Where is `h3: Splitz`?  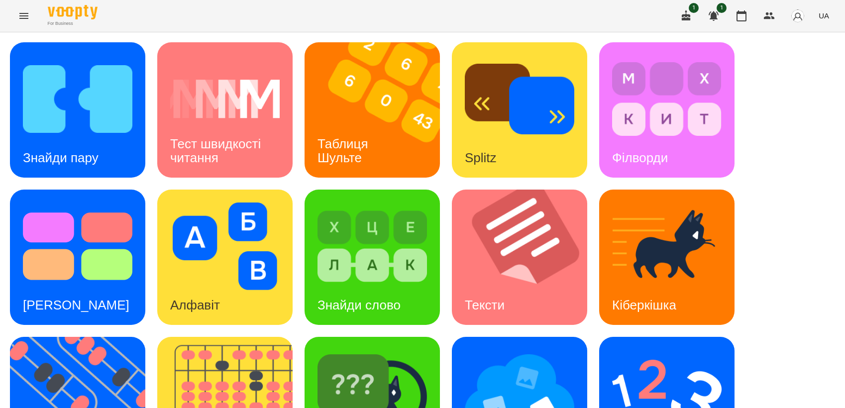
h3: Splitz is located at coordinates (481, 158).